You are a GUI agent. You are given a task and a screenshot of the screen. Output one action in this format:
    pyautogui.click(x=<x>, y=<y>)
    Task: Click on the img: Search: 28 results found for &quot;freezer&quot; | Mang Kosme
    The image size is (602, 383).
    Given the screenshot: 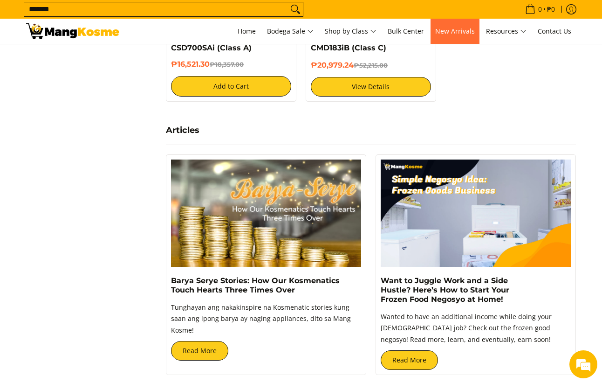 What is the action you would take?
    pyautogui.click(x=73, y=31)
    